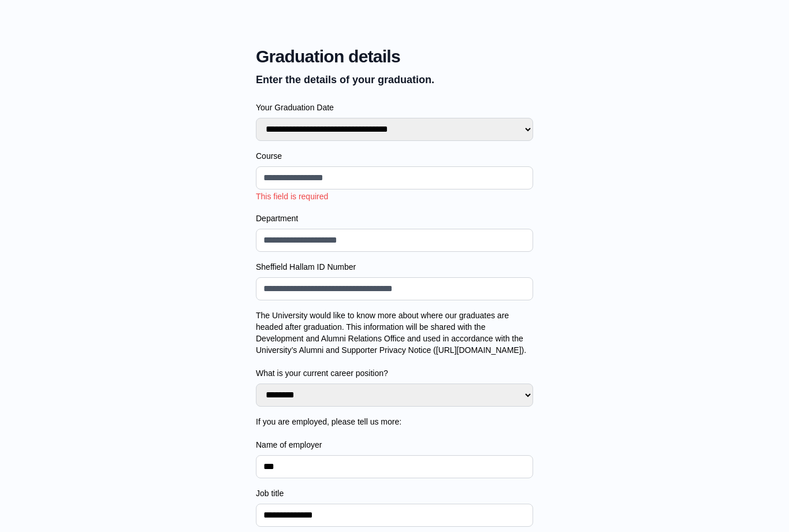  What do you see at coordinates (394, 344) in the screenshot?
I see `label: The University would like to know more about where our graduates are headed after graduation. Thi...` at bounding box center [394, 344].